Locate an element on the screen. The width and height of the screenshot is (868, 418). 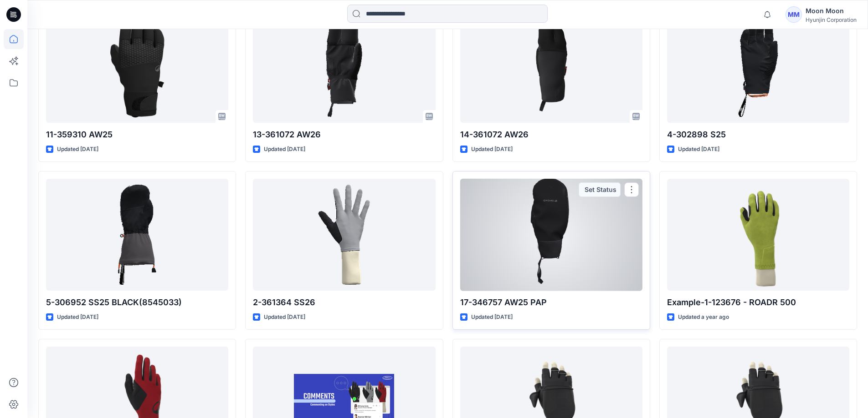
p: 13-361072 AW26 is located at coordinates (344, 134).